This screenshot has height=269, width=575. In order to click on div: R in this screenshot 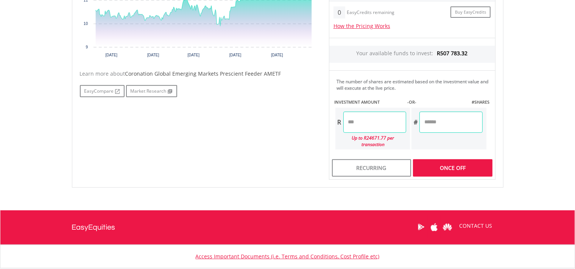, I will do `click(339, 122)`.